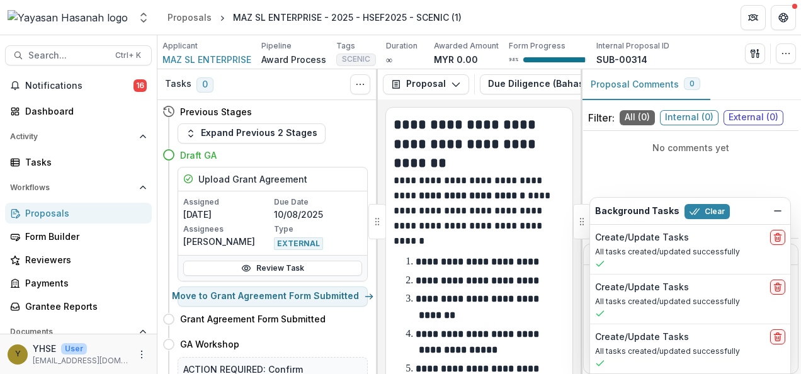 The image size is (801, 374). What do you see at coordinates (318, 229) in the screenshot?
I see `p: Type` at bounding box center [318, 229].